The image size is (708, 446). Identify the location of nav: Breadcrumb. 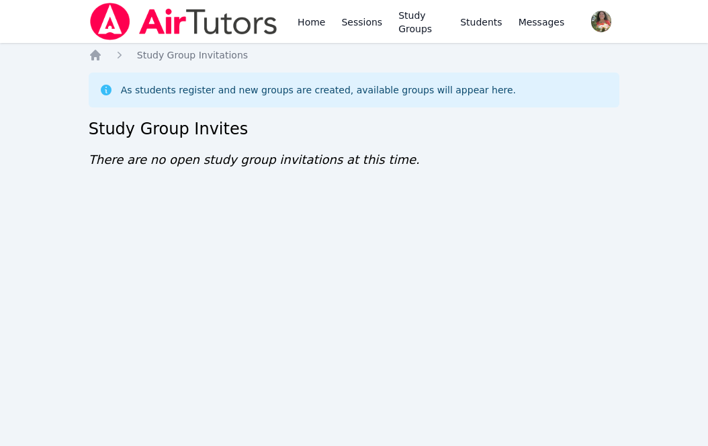
(354, 55).